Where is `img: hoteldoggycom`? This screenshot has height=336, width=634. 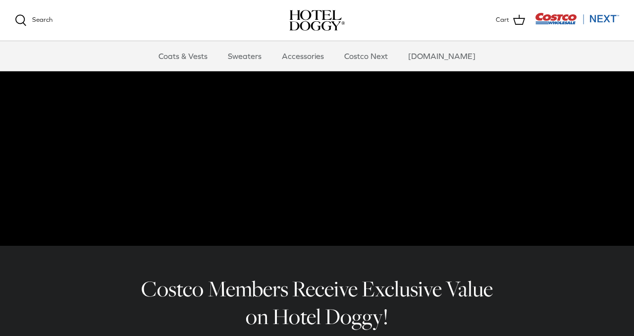
img: hoteldoggycom is located at coordinates (317, 20).